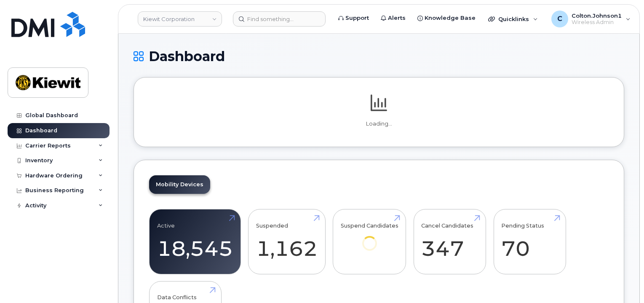  I want to click on a: Active 18,545, so click(195, 242).